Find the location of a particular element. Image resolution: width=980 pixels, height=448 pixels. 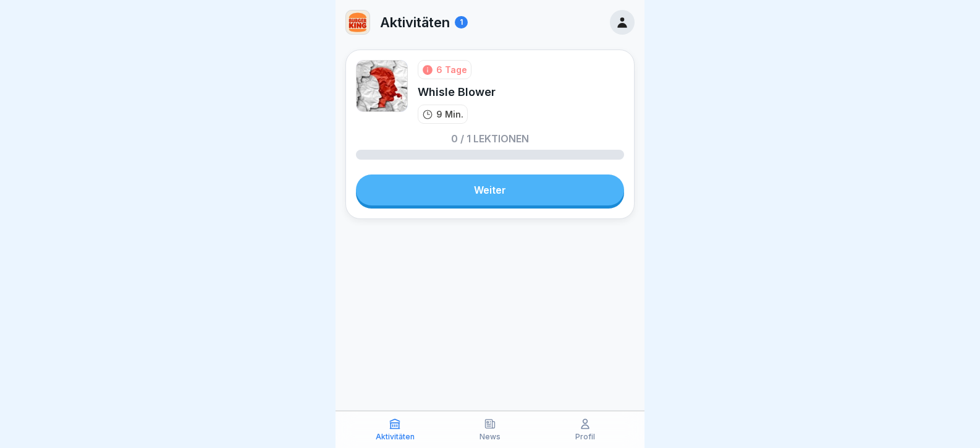

a: Weiter is located at coordinates (490, 190).